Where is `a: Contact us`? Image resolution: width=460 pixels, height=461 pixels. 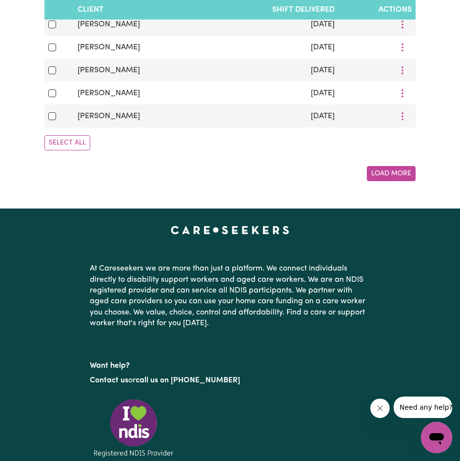 a: Contact us is located at coordinates (109, 380).